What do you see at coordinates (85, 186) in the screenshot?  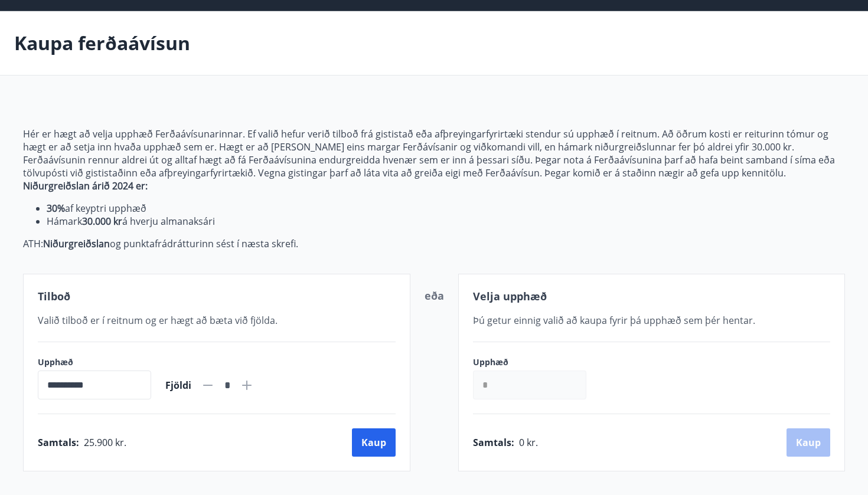 I see `strong: Niðurgreiðslan árið 2024 er:` at bounding box center [85, 186].